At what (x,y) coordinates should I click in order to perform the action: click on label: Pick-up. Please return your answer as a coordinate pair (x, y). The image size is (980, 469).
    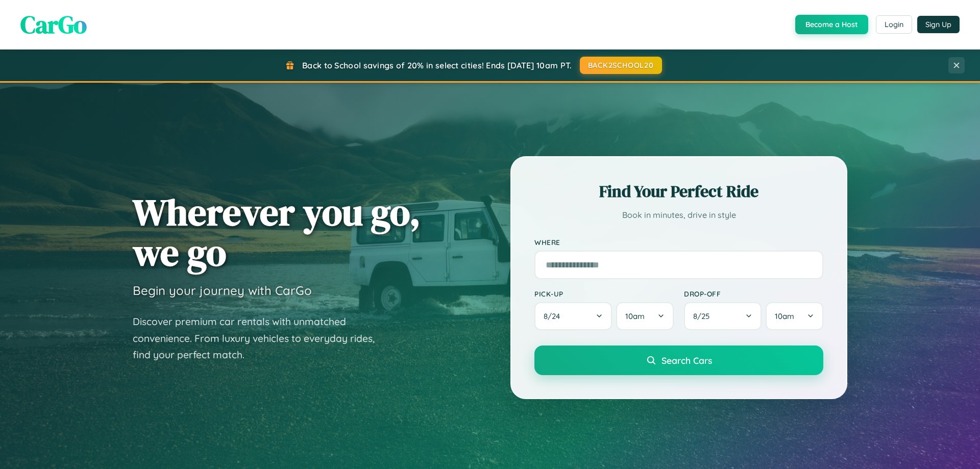
    Looking at the image, I should click on (604, 293).